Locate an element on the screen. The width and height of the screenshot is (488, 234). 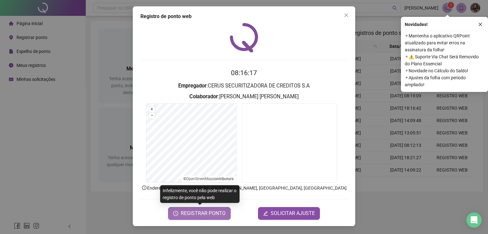
div: Infelizmente, você não pode realizar o registro de ponto pela web is located at coordinates (200, 194).